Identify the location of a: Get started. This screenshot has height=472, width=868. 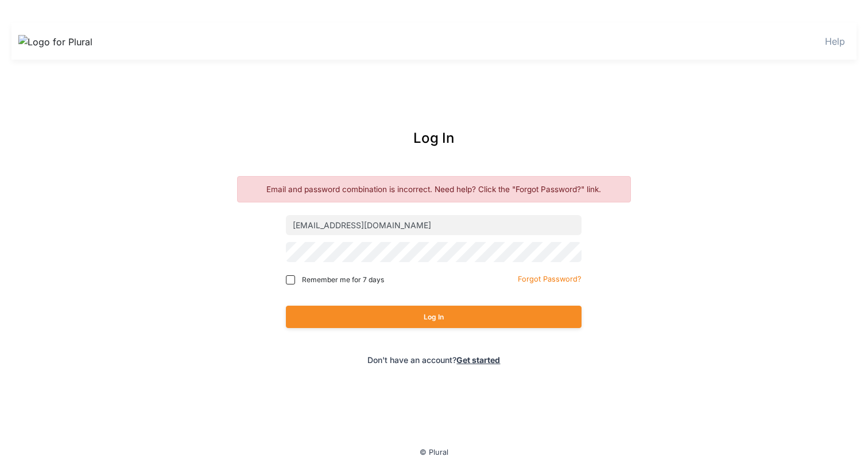
(478, 359).